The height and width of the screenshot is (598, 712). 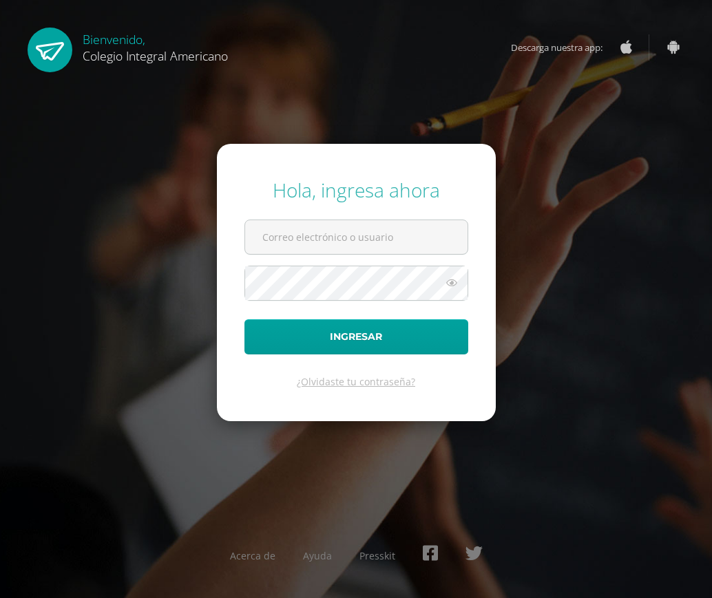 I want to click on div: Bienvenido,, so click(x=155, y=45).